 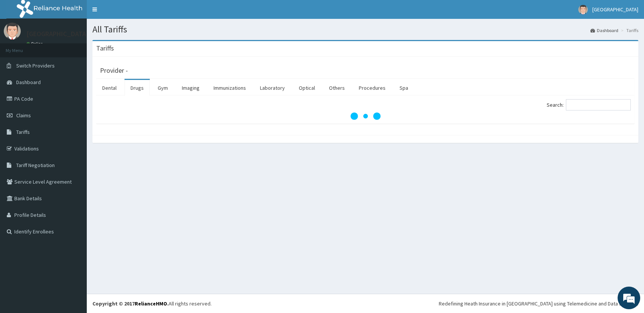 I want to click on strong: Copyright © 2017 ., so click(x=130, y=303).